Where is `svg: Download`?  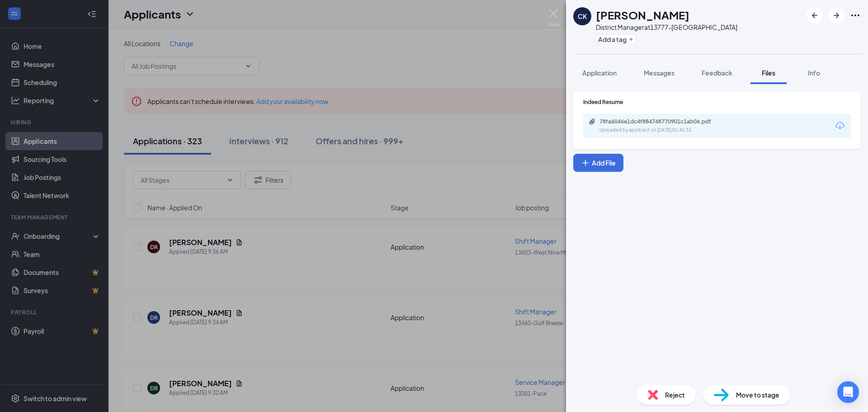 svg: Download is located at coordinates (840, 126).